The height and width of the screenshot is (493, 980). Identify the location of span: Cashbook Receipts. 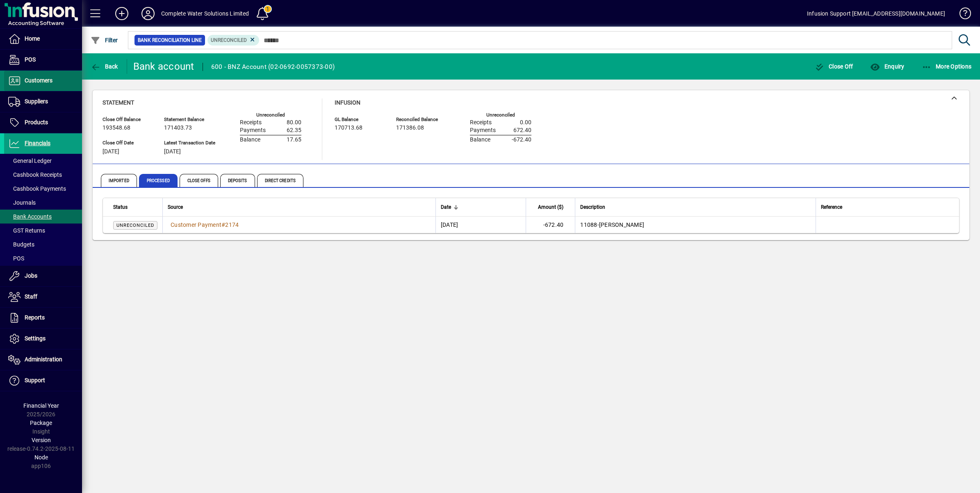
(35, 175).